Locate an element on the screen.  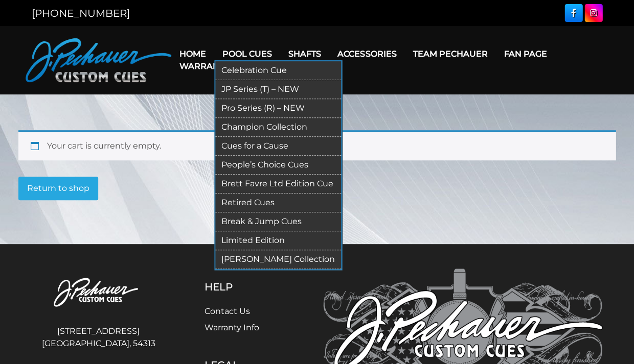
a: Break & Jump Cues is located at coordinates (279, 222).